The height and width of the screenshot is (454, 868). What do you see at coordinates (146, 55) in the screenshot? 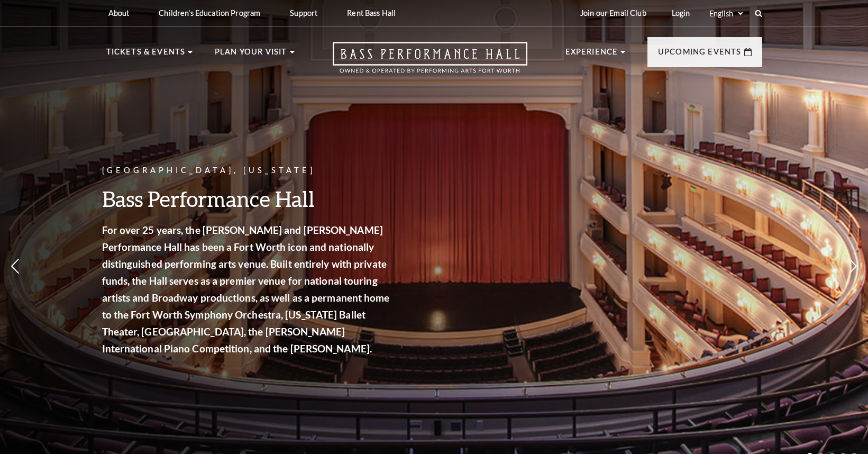
I see `p: Tickets & Events` at bounding box center [146, 55].